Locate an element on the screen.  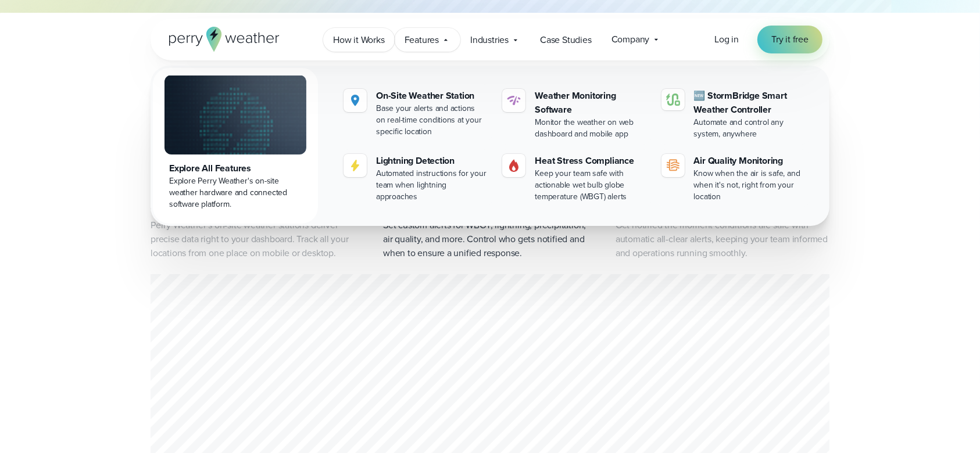
a: Weather Monitoring Software Monitor the weather on web dashboard and mobile app is located at coordinates (574, 115).